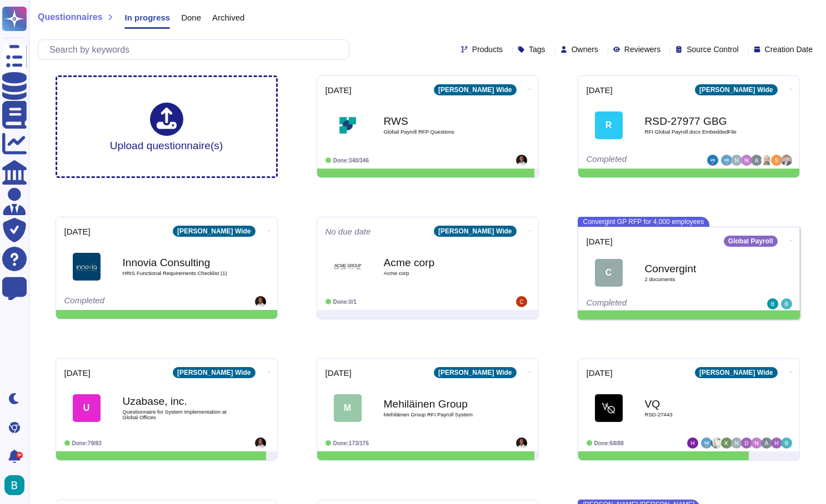 The width and height of the screenshot is (826, 504). I want to click on div: C, so click(609, 273).